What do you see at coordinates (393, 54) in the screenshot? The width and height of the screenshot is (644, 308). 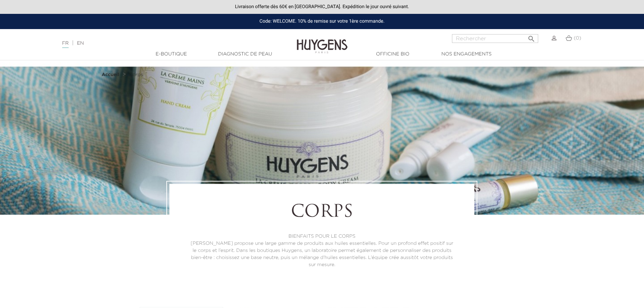 I see `a: Officine Bio` at bounding box center [393, 54].